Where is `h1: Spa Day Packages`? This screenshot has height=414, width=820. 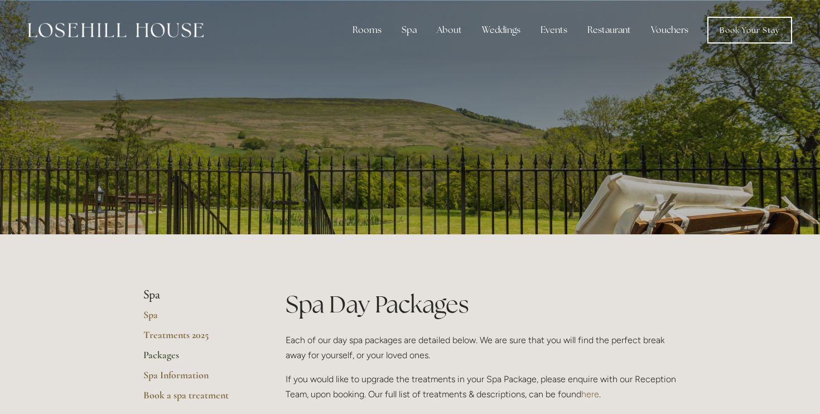 h1: Spa Day Packages is located at coordinates (481, 304).